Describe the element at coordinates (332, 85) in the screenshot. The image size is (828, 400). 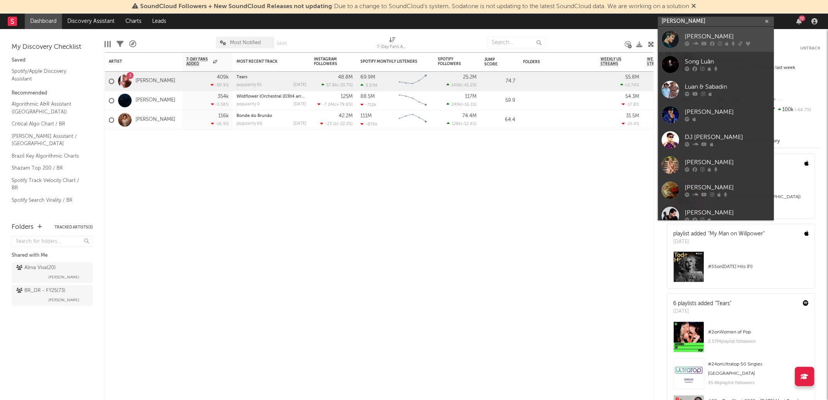
I see `span: 57.8k` at that location.